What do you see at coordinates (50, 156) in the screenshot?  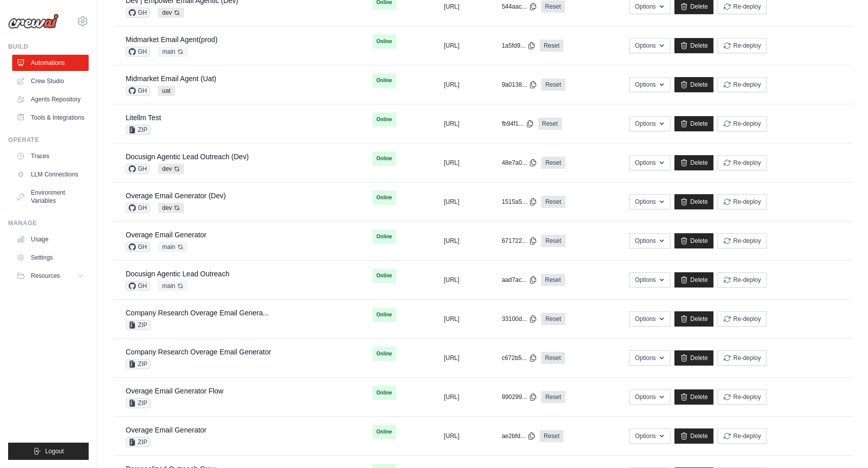 I see `a: Traces` at bounding box center [50, 156].